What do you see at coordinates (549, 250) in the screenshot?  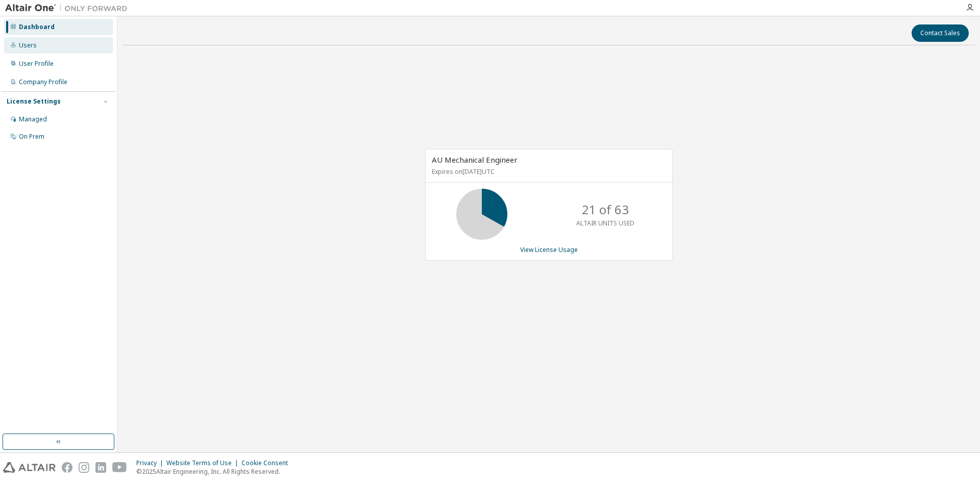 I see `a: View License Usage` at bounding box center [549, 250].